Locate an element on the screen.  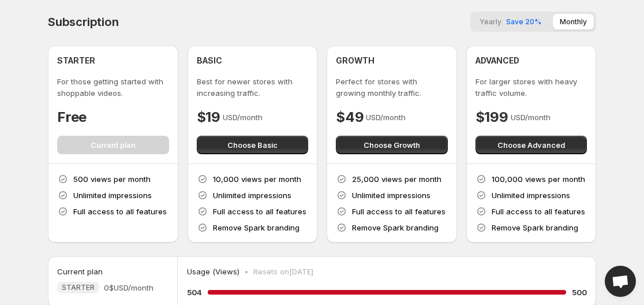
h4: $199 is located at coordinates (492, 117).